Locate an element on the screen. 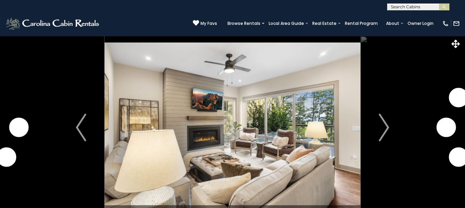 The height and width of the screenshot is (208, 465). img: White-1-2.png is located at coordinates (53, 24).